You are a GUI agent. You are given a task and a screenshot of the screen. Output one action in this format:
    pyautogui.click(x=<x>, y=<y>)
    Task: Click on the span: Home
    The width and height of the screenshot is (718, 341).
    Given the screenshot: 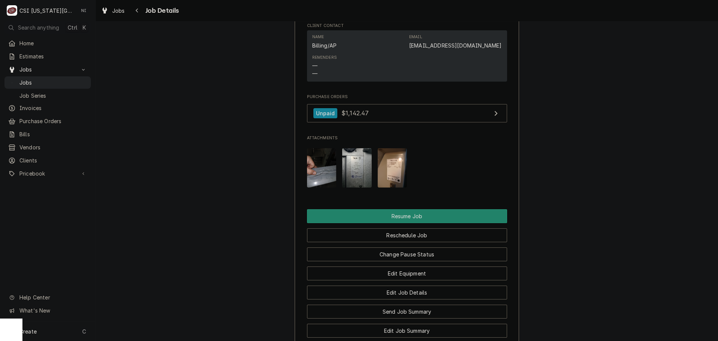 What is the action you would take?
    pyautogui.click(x=53, y=43)
    